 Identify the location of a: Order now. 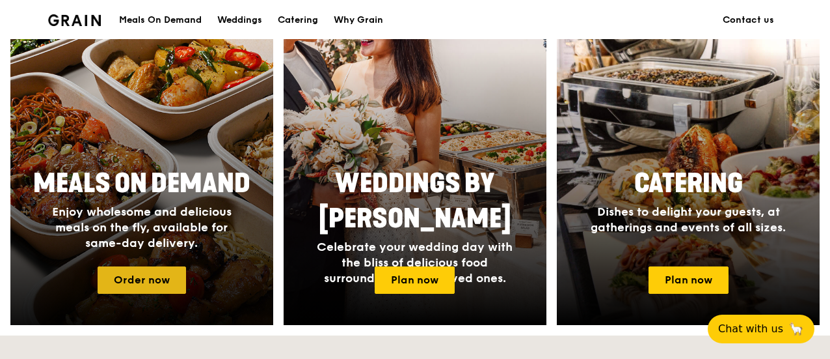
(142, 280).